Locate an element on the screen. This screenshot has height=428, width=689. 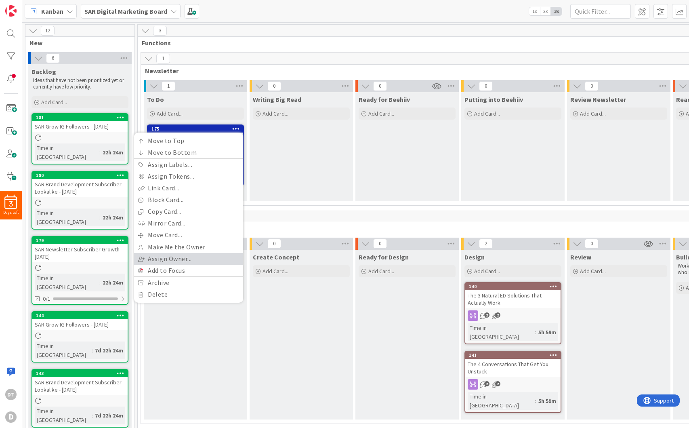
a: Move to Top is located at coordinates (189, 141).